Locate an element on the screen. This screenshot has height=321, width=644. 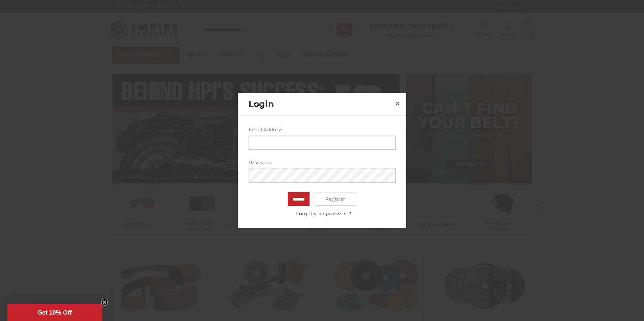
button: Close teaser is located at coordinates (104, 302).